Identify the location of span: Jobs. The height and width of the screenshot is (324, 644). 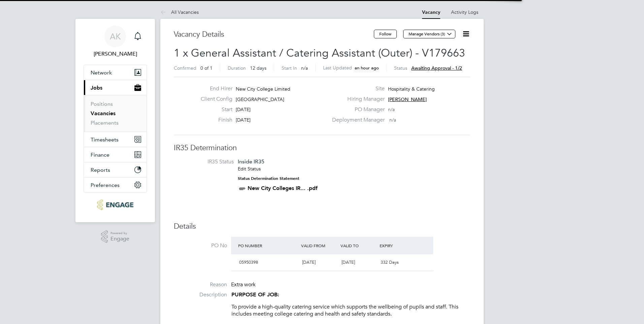
(96, 87).